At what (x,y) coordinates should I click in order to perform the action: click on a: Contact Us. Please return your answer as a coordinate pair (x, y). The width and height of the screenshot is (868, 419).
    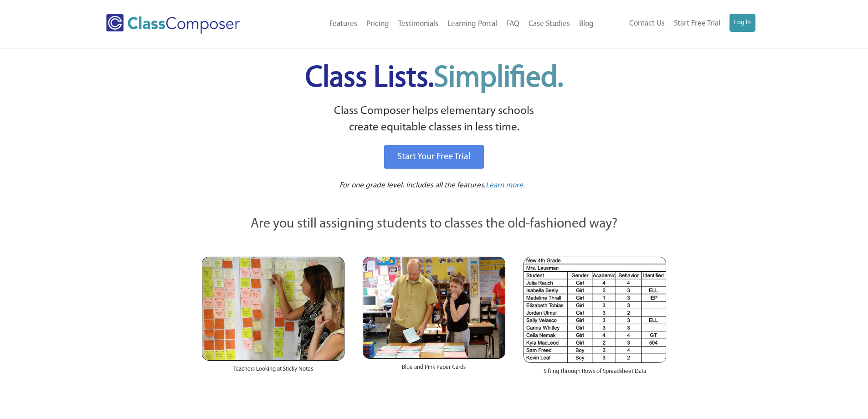
    Looking at the image, I should click on (647, 23).